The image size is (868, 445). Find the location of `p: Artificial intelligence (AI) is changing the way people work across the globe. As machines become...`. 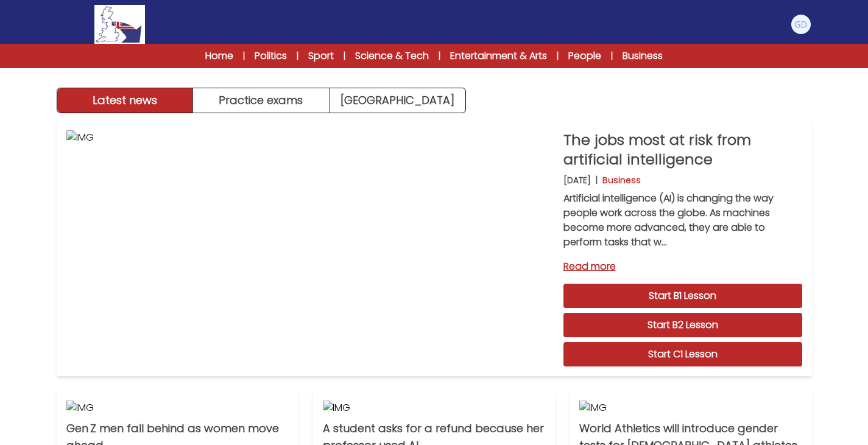

p: Artificial intelligence (AI) is changing the way people work across the globe. As machines become... is located at coordinates (683, 221).